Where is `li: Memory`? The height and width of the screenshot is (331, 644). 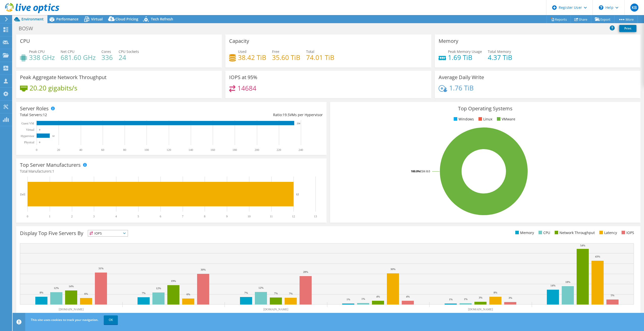 li: Memory is located at coordinates (524, 233).